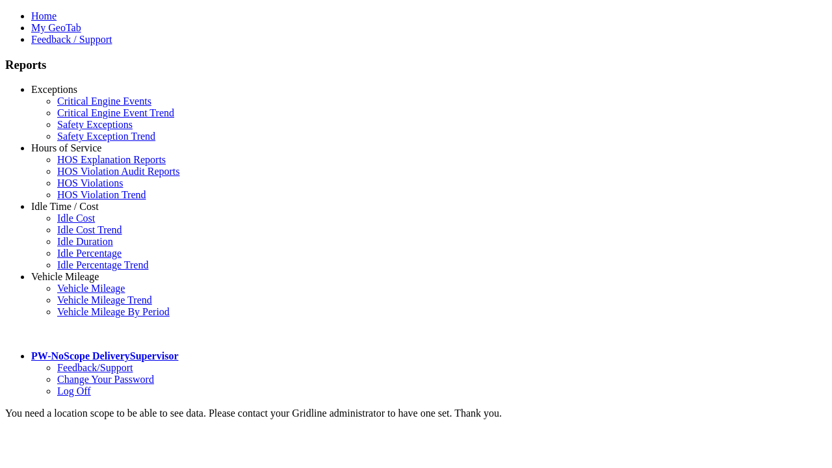 The width and height of the screenshot is (832, 468). I want to click on a: HOS Violation Audit Reports, so click(118, 171).